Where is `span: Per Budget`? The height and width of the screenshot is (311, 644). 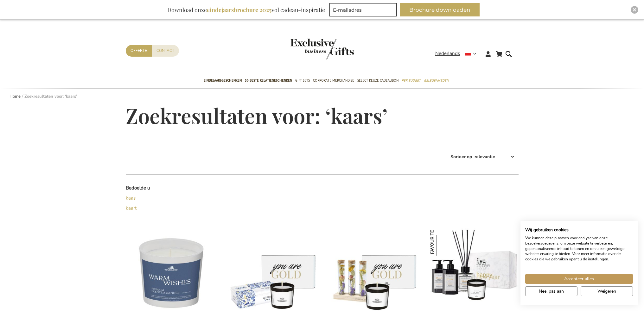
span: Per Budget is located at coordinates (411, 80).